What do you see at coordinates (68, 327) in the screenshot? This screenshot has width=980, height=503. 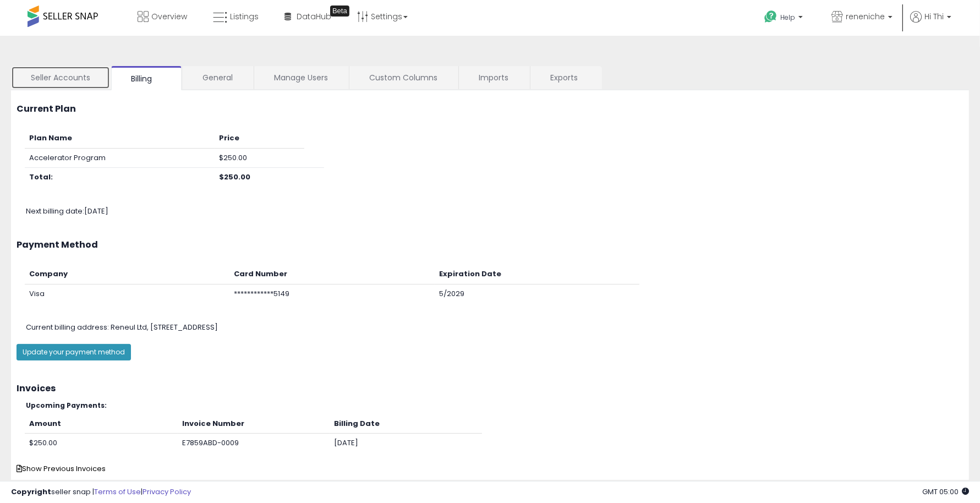 I see `span: Current billing address:` at bounding box center [68, 327].